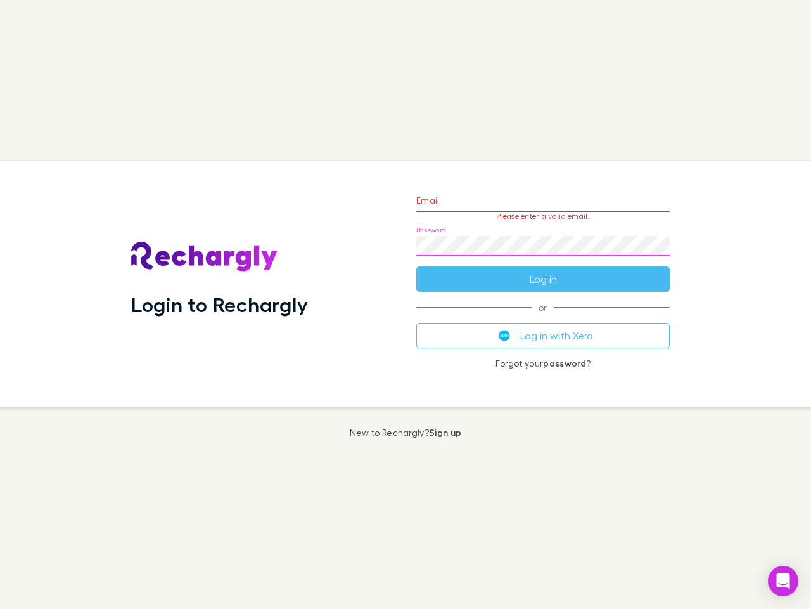  Describe the element at coordinates (565, 363) in the screenshot. I see `a: password` at that location.